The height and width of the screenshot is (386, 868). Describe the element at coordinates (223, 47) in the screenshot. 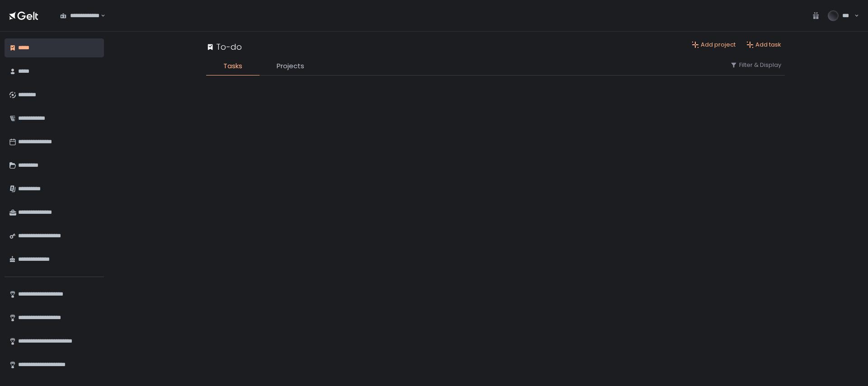

I see `div: To-do` at that location.